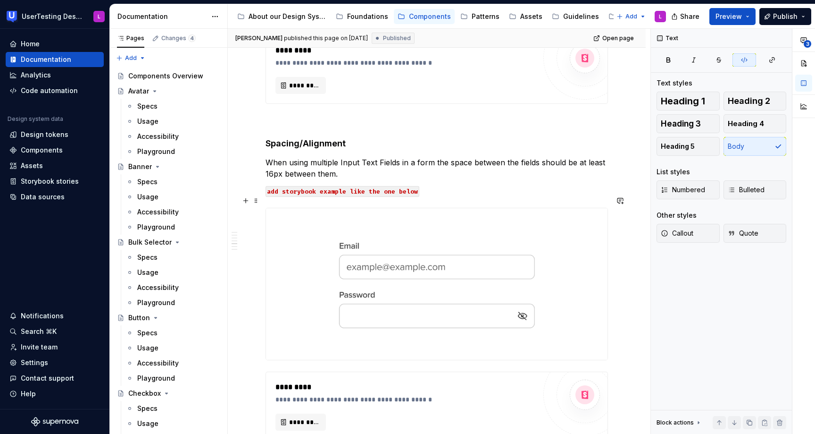  Describe the element at coordinates (12, 17) in the screenshot. I see `img: 41adf70f-fc1c-4662-8e2d-d2ab9c673b1b.png` at that location.